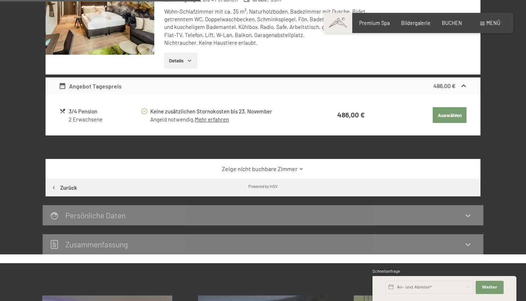  Describe the element at coordinates (416, 23) in the screenshot. I see `a: Bildergalerie` at that location.